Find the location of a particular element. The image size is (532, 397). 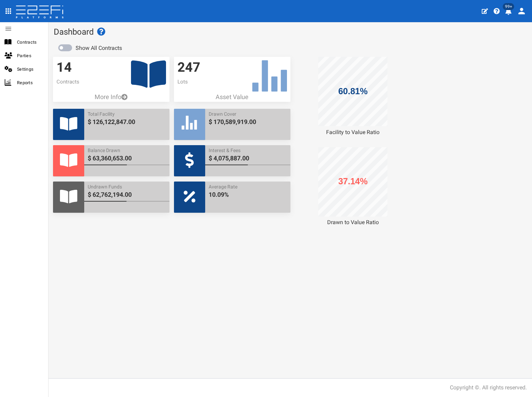

span: Contracts is located at coordinates (30, 42).